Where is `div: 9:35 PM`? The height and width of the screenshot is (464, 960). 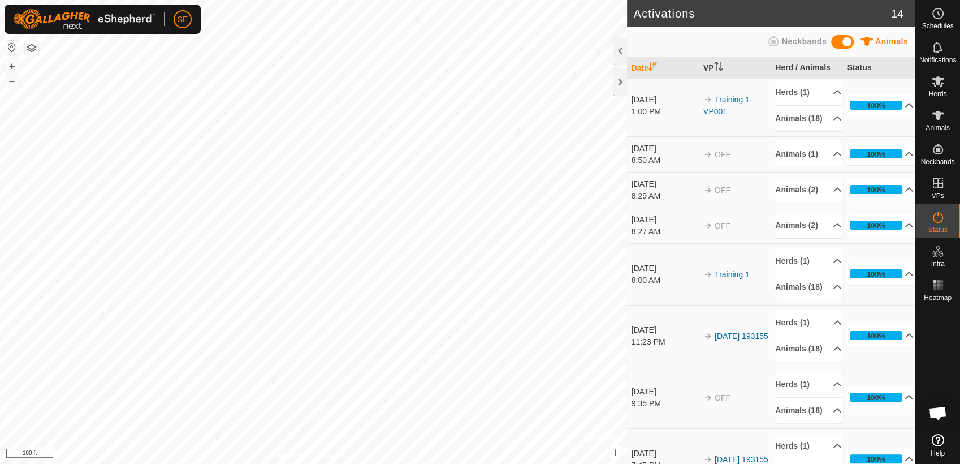
div: 9:35 PM is located at coordinates (665, 403).